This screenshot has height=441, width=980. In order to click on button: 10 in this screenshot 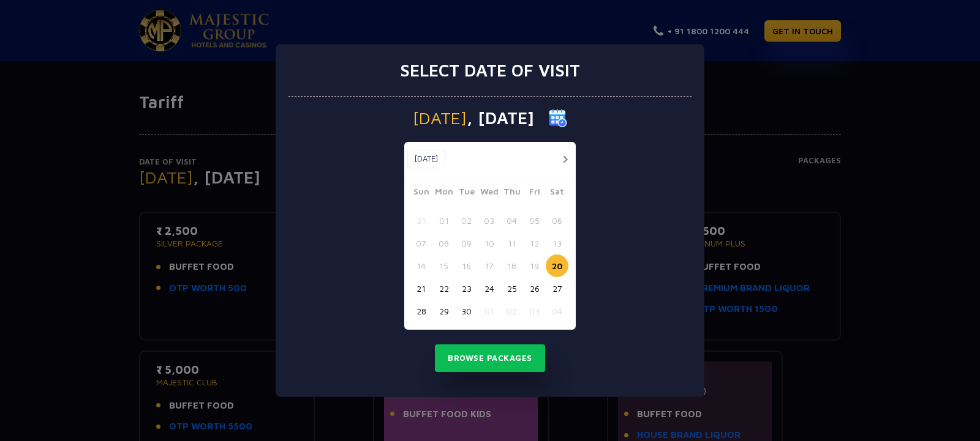, I will do `click(489, 243)`.